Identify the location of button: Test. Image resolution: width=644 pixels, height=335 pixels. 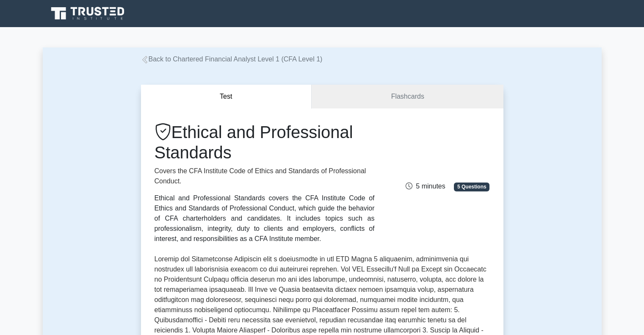
(227, 97).